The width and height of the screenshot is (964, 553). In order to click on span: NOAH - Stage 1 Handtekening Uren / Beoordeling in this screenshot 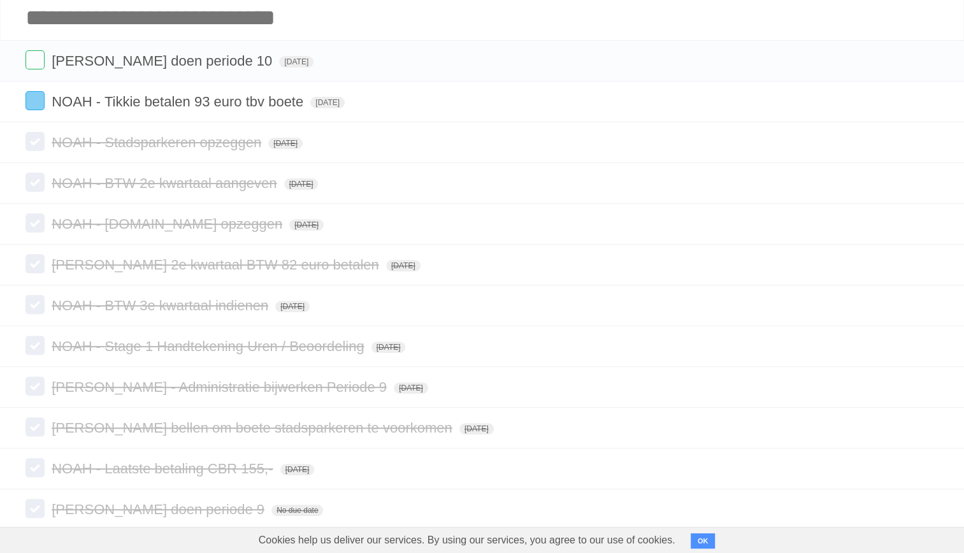, I will do `click(209, 346)`.